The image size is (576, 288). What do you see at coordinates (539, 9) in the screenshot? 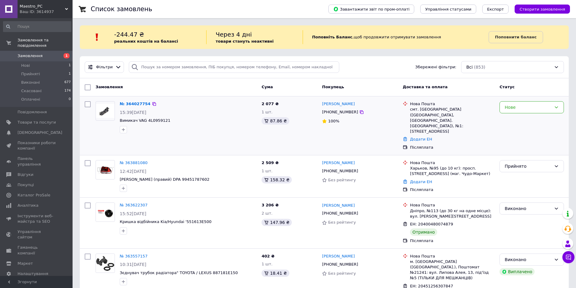
I see `a: Створити замовлення` at bounding box center [539, 9].